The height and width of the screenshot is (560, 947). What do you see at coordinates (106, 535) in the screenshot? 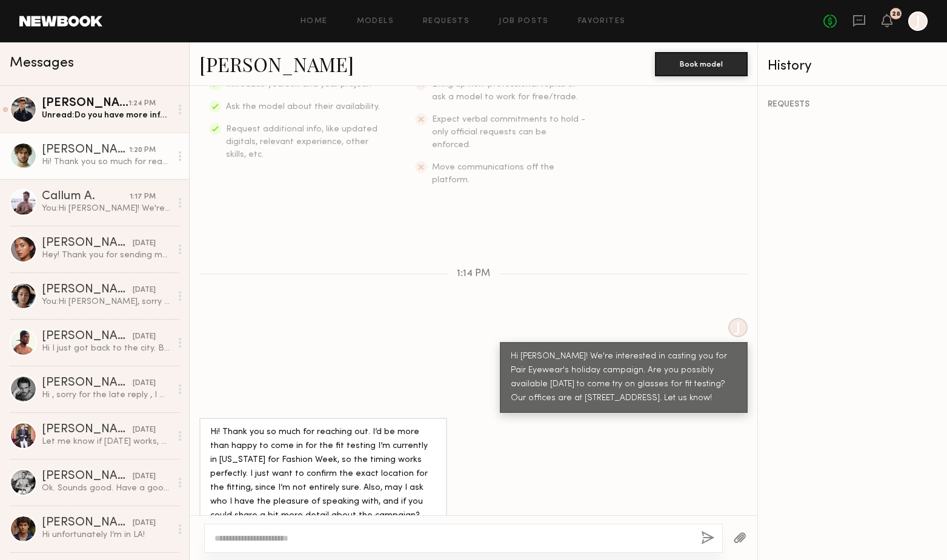
I see `div: Hi unfortunately I’m in LA!` at bounding box center [106, 535].